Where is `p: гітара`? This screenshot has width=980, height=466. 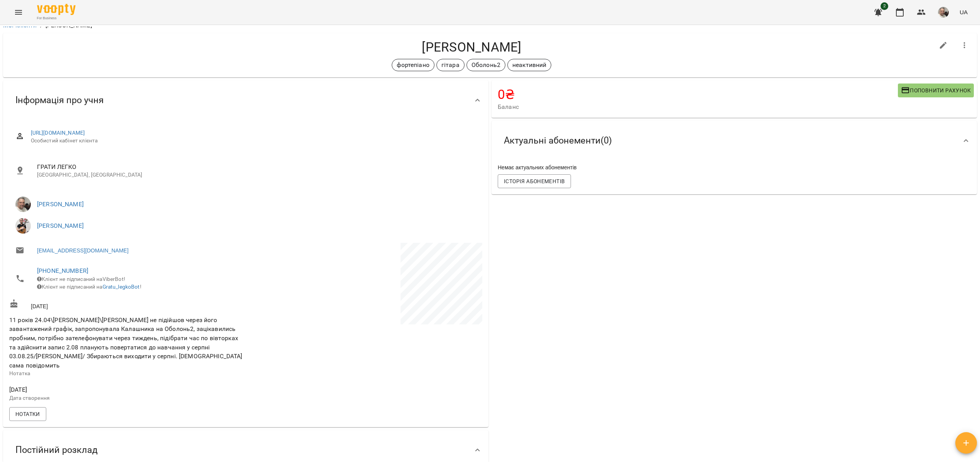
p: гітара is located at coordinates (450, 65).